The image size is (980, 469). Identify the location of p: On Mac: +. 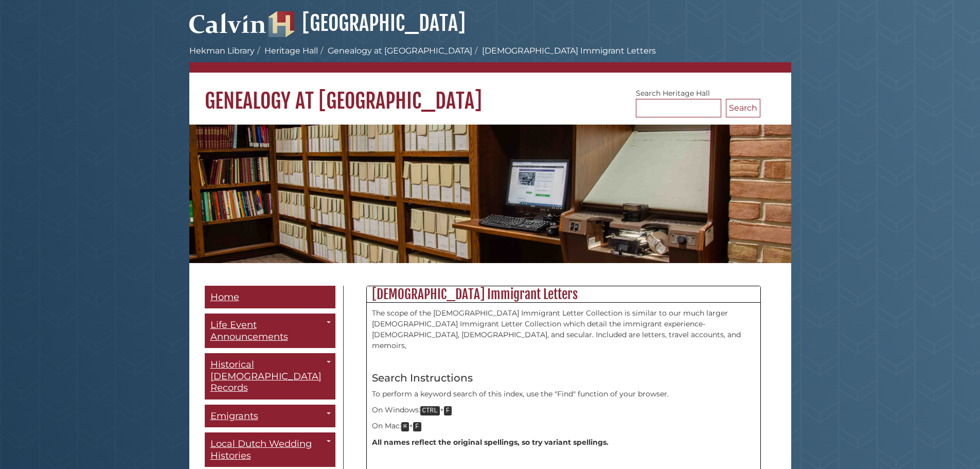
(563, 426).